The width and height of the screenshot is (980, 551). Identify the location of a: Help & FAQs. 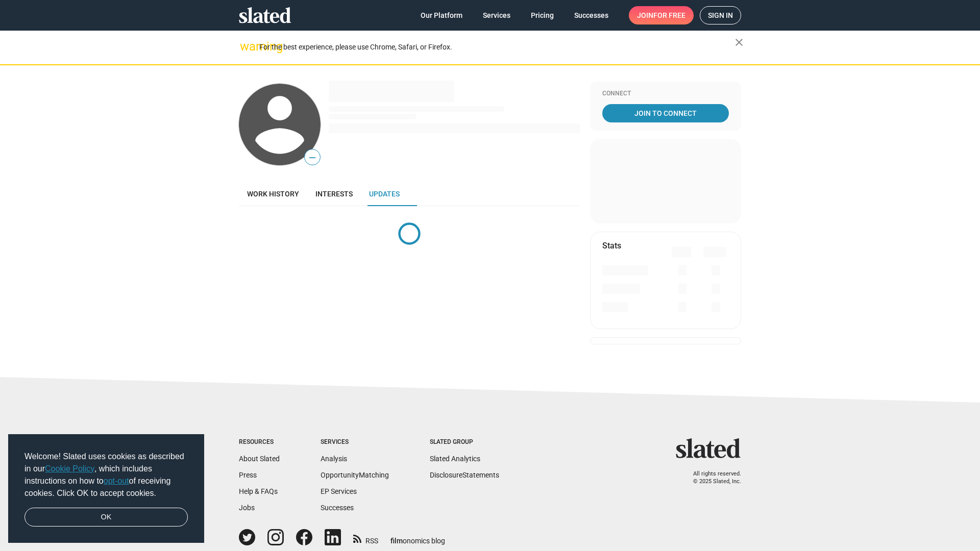
(258, 491).